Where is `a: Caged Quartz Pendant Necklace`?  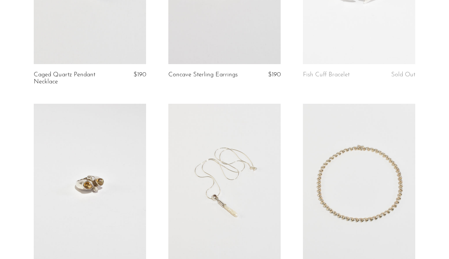 a: Caged Quartz Pendant Necklace is located at coordinates (71, 78).